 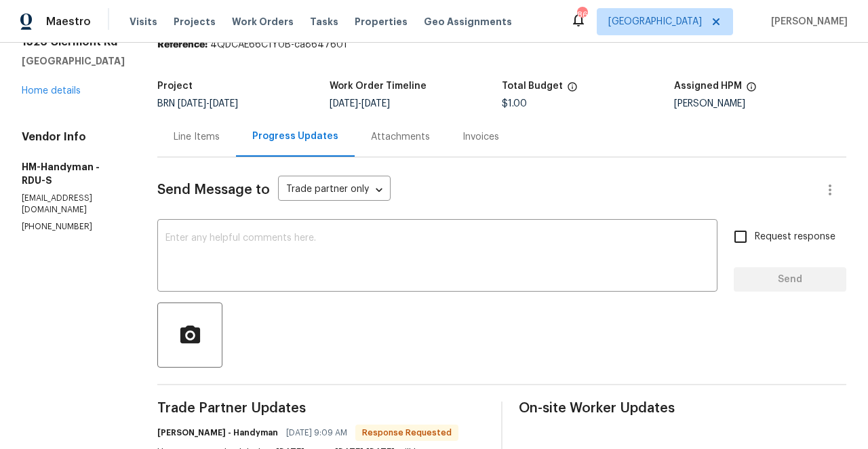 What do you see at coordinates (175, 86) in the screenshot?
I see `h5: Project` at bounding box center [175, 86].